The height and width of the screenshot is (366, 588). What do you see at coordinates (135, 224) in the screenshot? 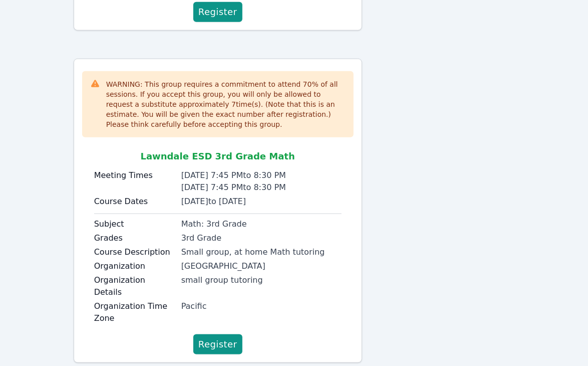
I see `label: Subject` at bounding box center [135, 224].